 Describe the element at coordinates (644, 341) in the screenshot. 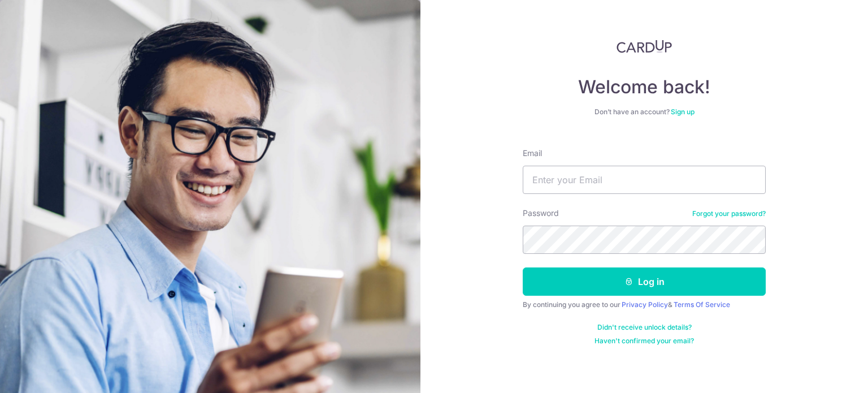

I see `a: Haven't confirmed your email?` at that location.